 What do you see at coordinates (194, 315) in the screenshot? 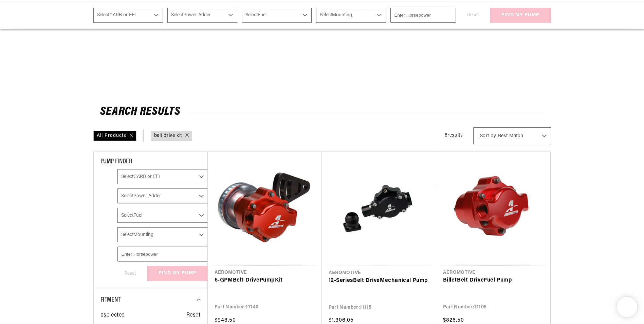
I see `span: Reset` at bounding box center [194, 315].